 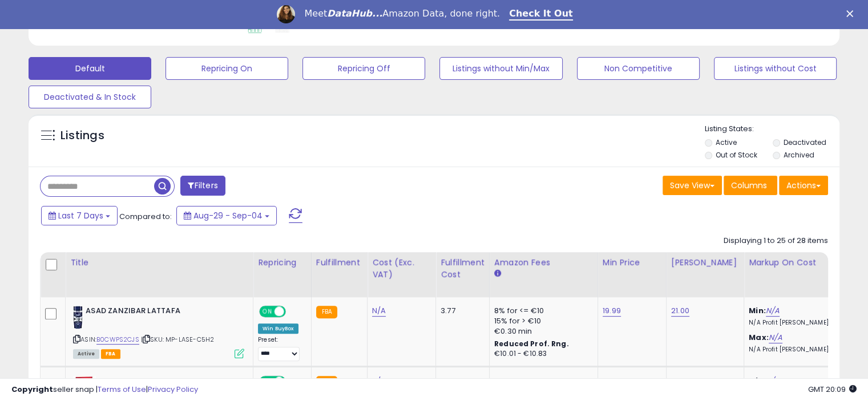 What do you see at coordinates (355, 13) in the screenshot?
I see `i: DataHub...` at bounding box center [355, 13].